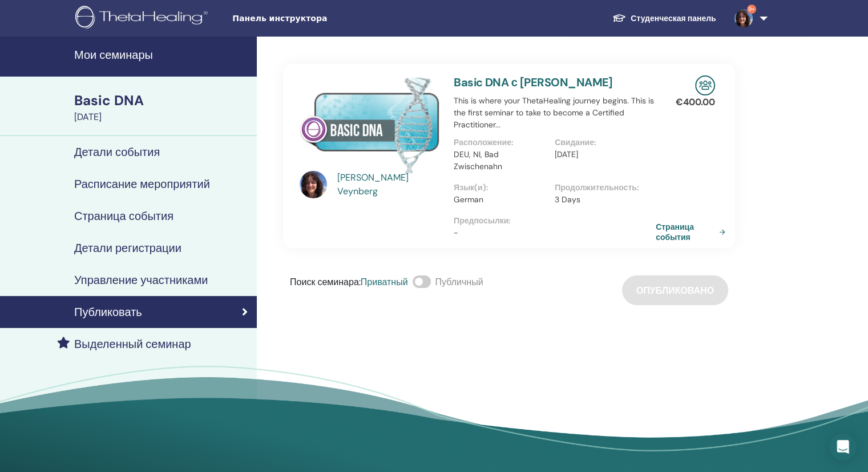 Image resolution: width=868 pixels, height=472 pixels. Describe the element at coordinates (602, 187) in the screenshot. I see `p: Продолжительность :` at that location.